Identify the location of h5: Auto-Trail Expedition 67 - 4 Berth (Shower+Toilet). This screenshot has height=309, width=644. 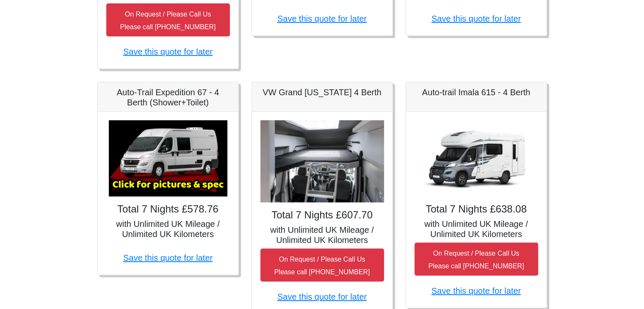
(168, 98).